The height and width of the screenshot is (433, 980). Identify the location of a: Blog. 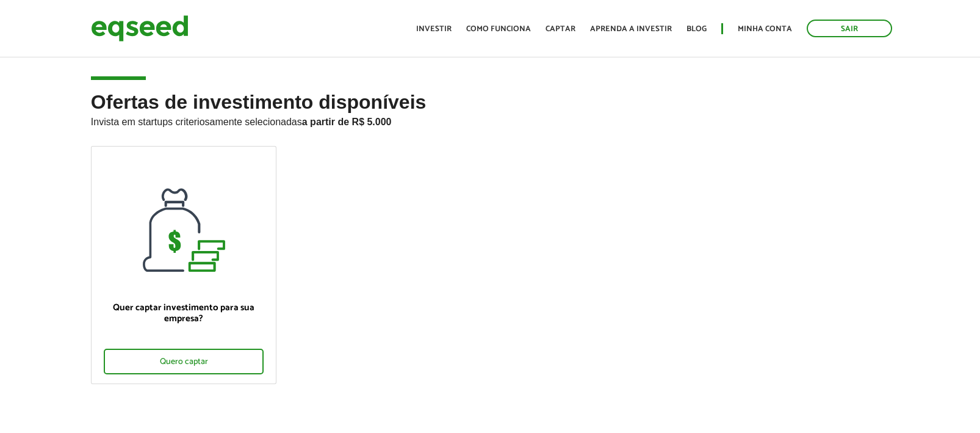
(696, 29).